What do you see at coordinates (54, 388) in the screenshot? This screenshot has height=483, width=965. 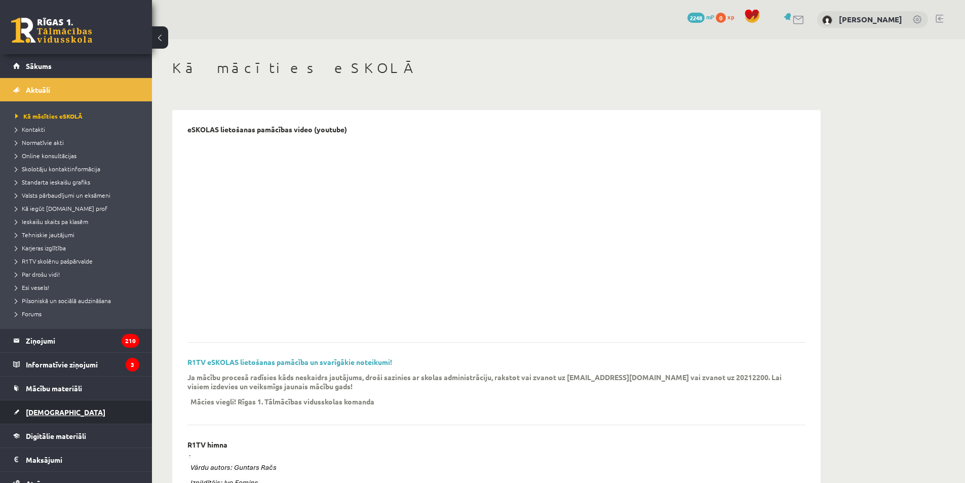 I see `span: Mācību materiāli` at bounding box center [54, 388].